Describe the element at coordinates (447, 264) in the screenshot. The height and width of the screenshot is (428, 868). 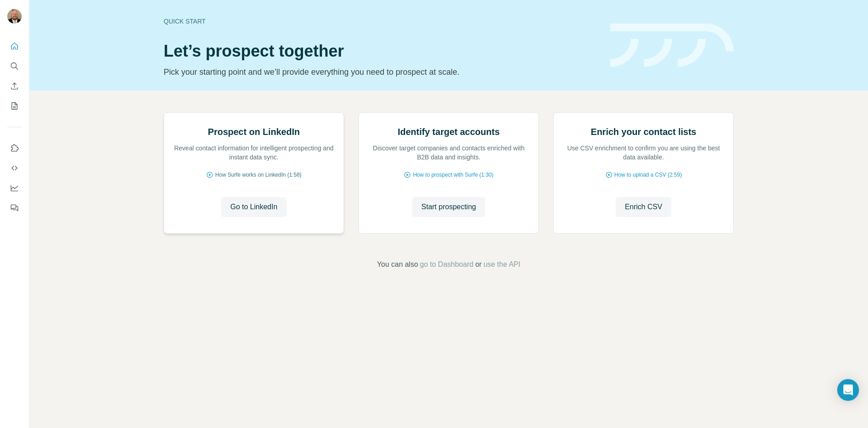
I see `button: go to Dashboard` at that location.